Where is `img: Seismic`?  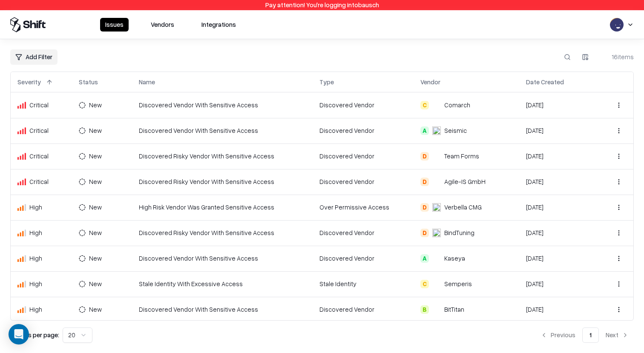 img: Seismic is located at coordinates (437, 130).